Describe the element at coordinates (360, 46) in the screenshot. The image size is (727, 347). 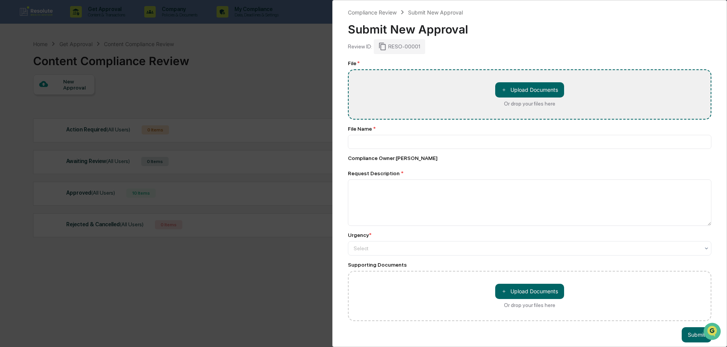
I see `div: Review ID:` at that location.